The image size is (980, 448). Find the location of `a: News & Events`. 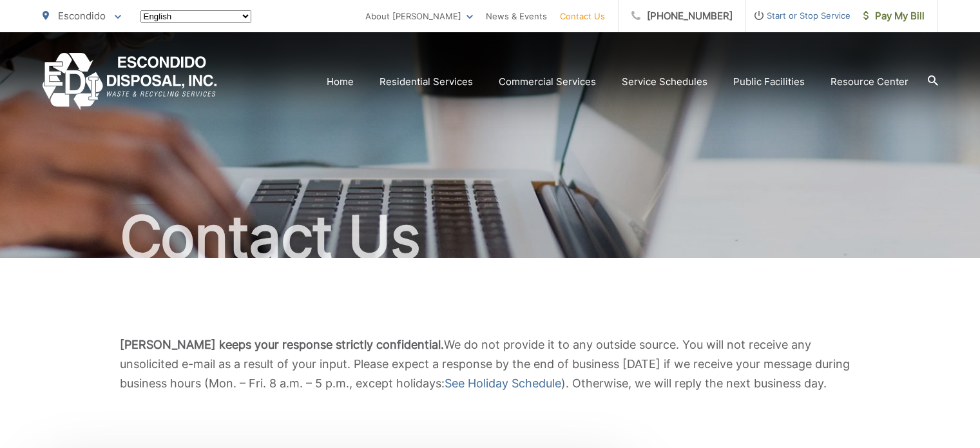

a: News & Events is located at coordinates (516, 16).